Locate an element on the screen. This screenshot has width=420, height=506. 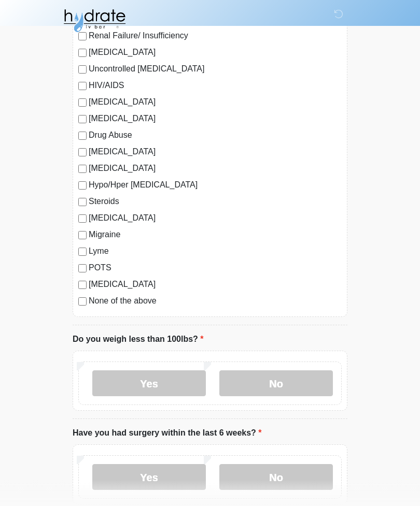
input: Migraine is located at coordinates (83, 235).